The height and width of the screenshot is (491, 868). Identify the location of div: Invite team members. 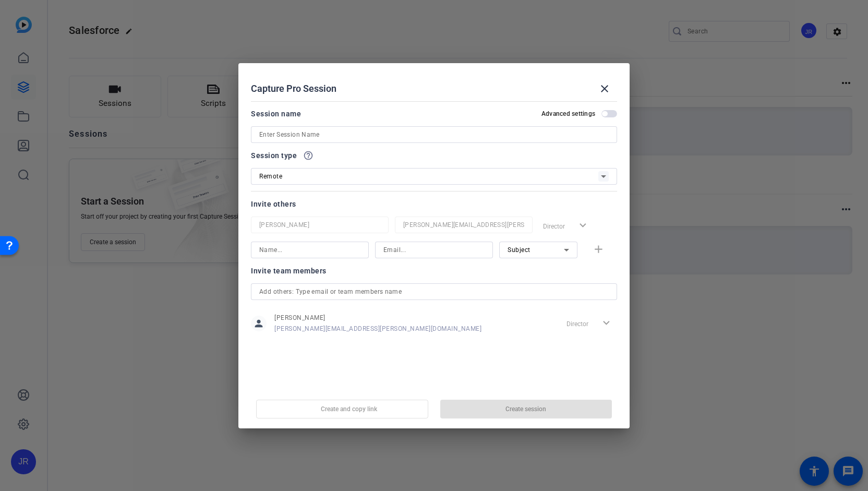
(434, 271).